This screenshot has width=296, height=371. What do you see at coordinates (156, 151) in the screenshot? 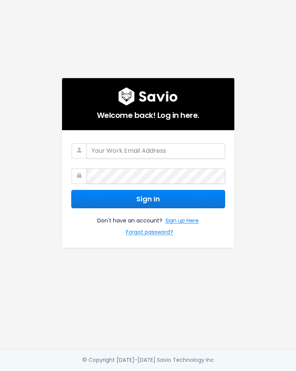
I see `input: Your Work Email Address` at bounding box center [156, 151].